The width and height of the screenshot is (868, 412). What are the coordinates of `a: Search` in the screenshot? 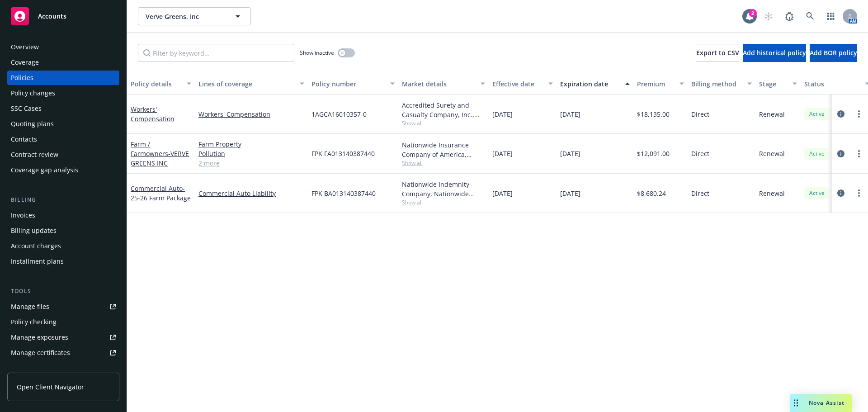 It's located at (811, 16).